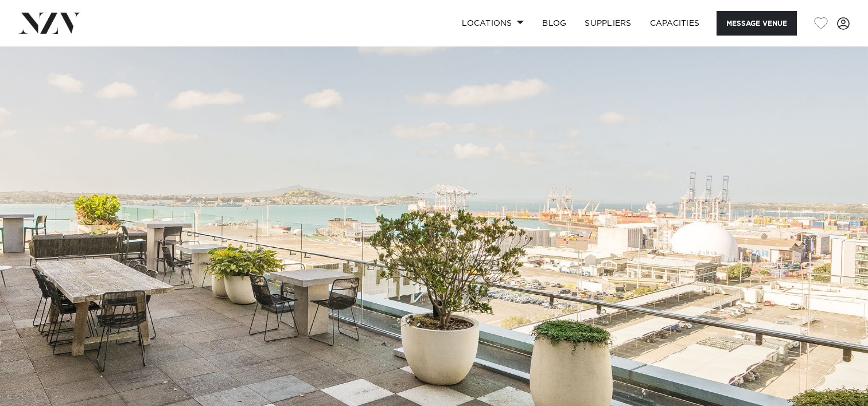  I want to click on a: Capacities, so click(675, 23).